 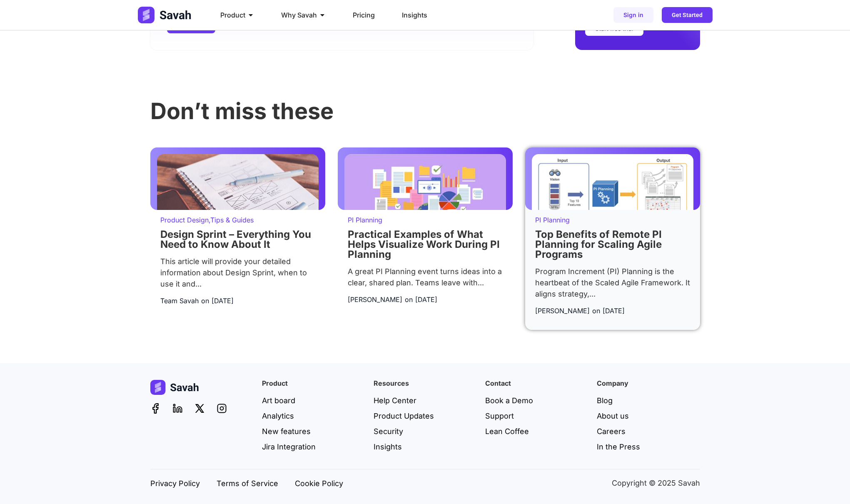 I want to click on span: About us, so click(x=613, y=415).